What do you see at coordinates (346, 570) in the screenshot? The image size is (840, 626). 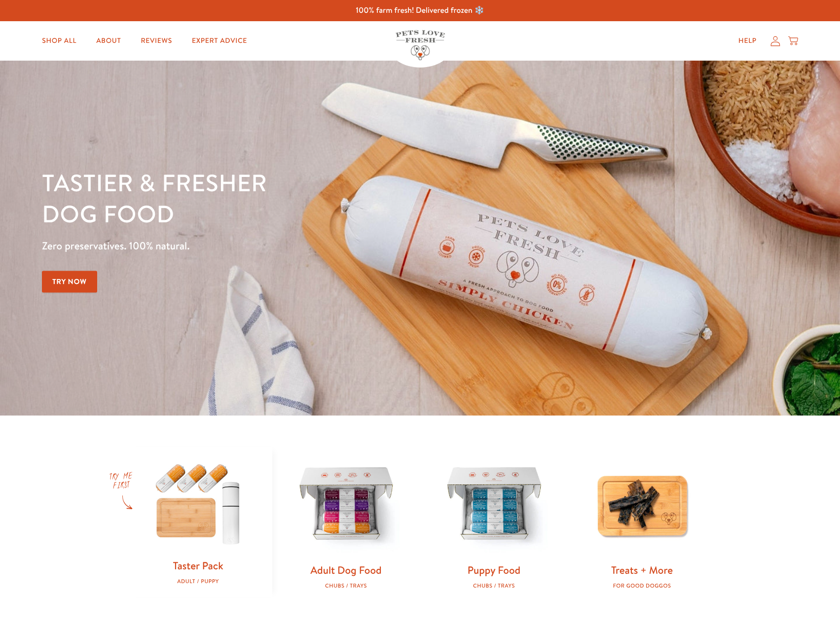 I see `a: Adult Dog Food` at bounding box center [346, 570].